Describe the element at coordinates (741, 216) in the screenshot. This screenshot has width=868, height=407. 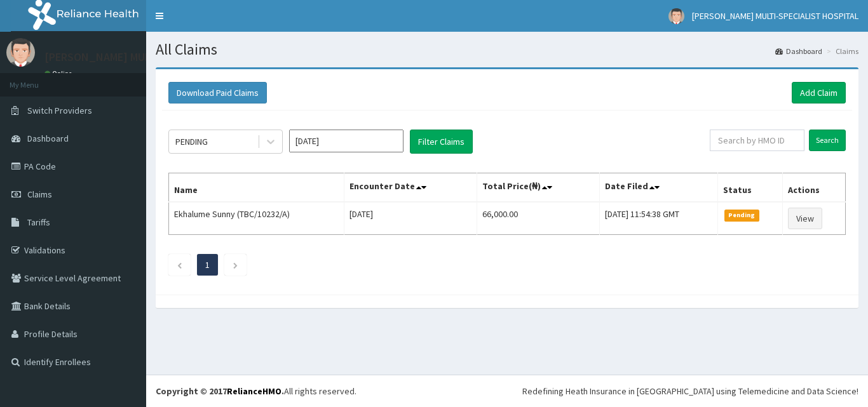
I see `span: Pending` at that location.